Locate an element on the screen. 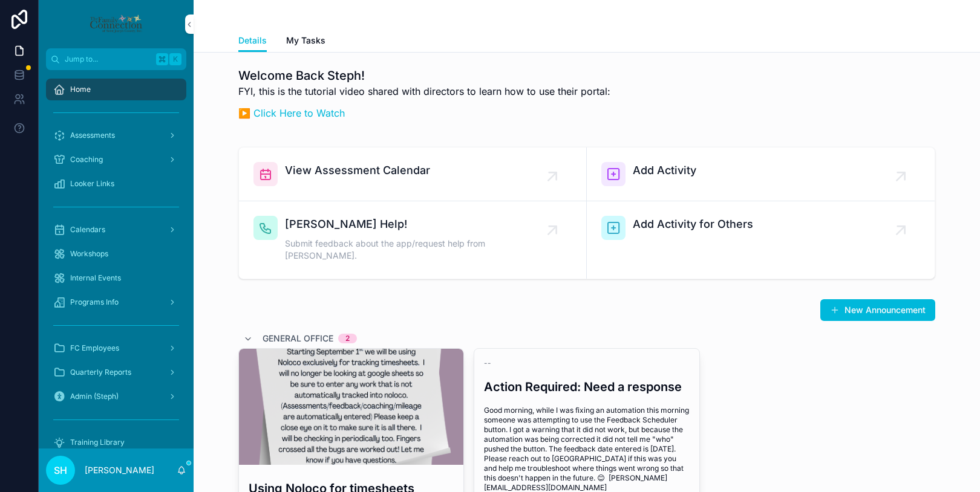 The image size is (980, 492). a: Calendars is located at coordinates (116, 230).